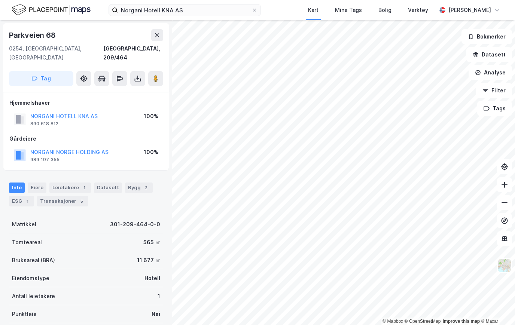 The height and width of the screenshot is (325, 515). What do you see at coordinates (27, 242) in the screenshot?
I see `div: Tomteareal` at bounding box center [27, 242].